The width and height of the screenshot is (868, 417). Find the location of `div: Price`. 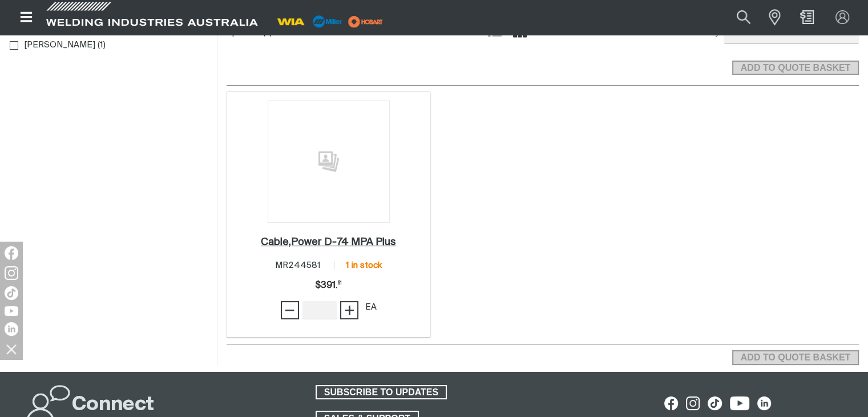

div: Price is located at coordinates (328, 285).